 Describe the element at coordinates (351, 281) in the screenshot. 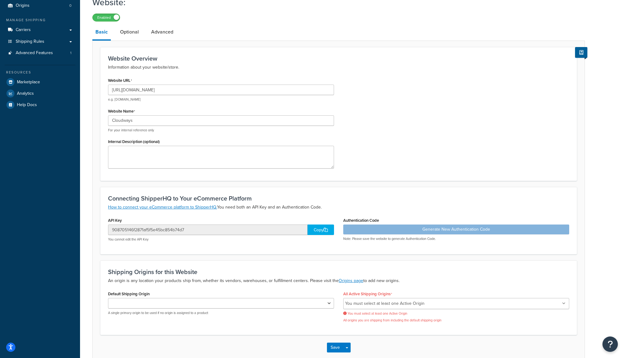

I see `a: Origins page` at that location.